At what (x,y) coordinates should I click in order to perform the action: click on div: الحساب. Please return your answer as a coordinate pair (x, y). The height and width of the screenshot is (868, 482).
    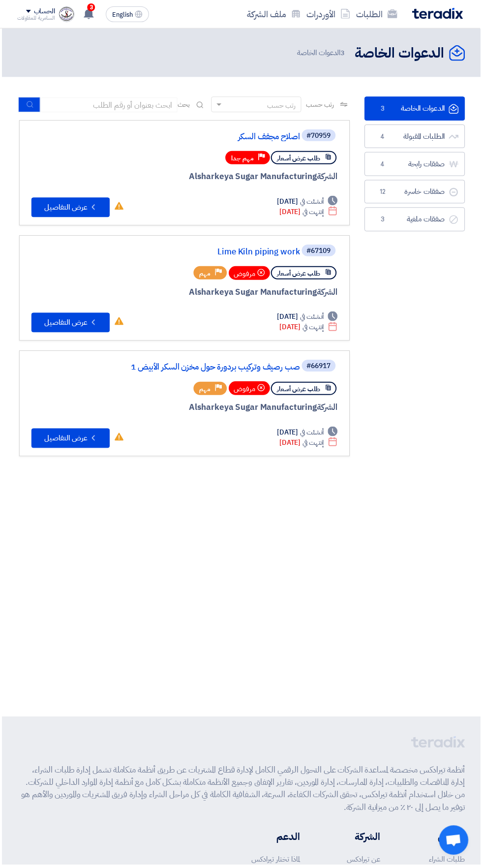
    Looking at the image, I should click on (44, 11).